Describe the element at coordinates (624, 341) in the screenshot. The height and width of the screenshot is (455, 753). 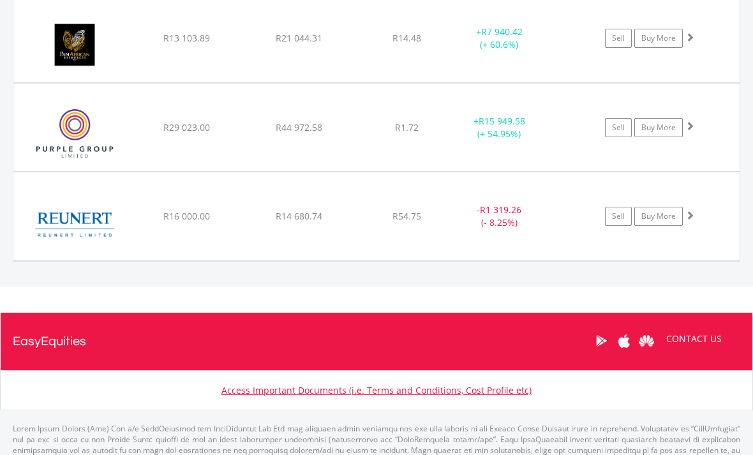
I see `a: Apple` at that location.